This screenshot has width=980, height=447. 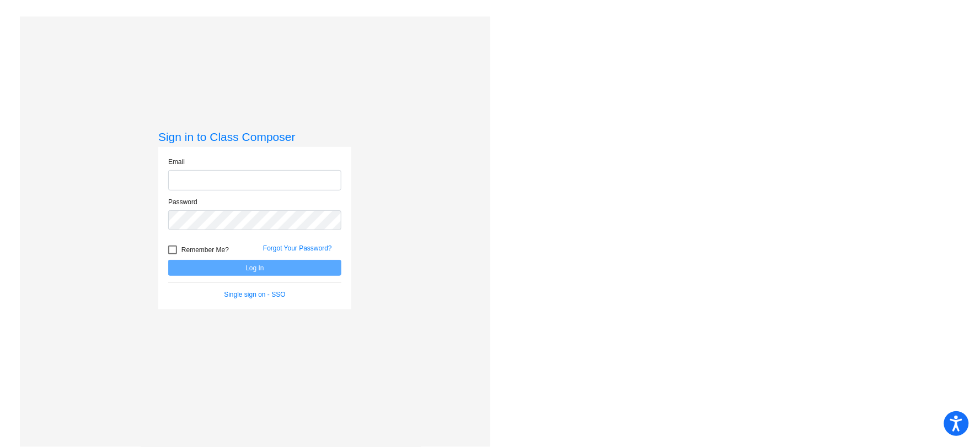 I want to click on label: Email, so click(x=176, y=162).